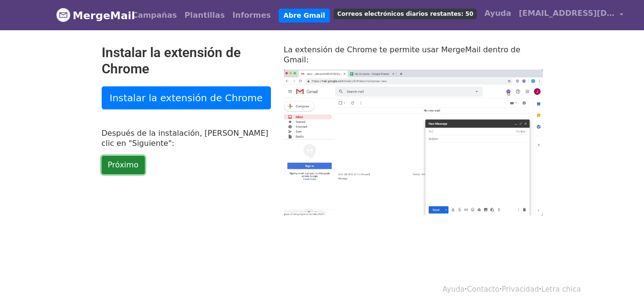 The width and height of the screenshot is (644, 308). Describe the element at coordinates (483, 290) in the screenshot. I see `a: Contacto` at that location.